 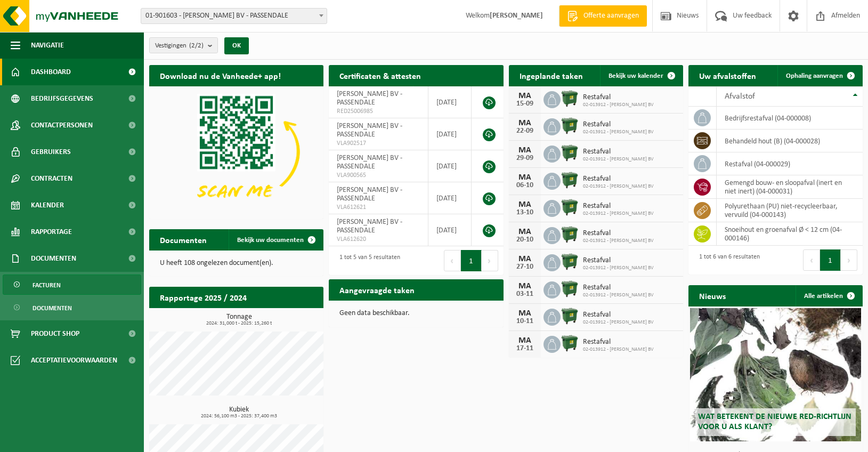 What do you see at coordinates (815, 76) in the screenshot?
I see `span: Ophaling aanvragen` at bounding box center [815, 76].